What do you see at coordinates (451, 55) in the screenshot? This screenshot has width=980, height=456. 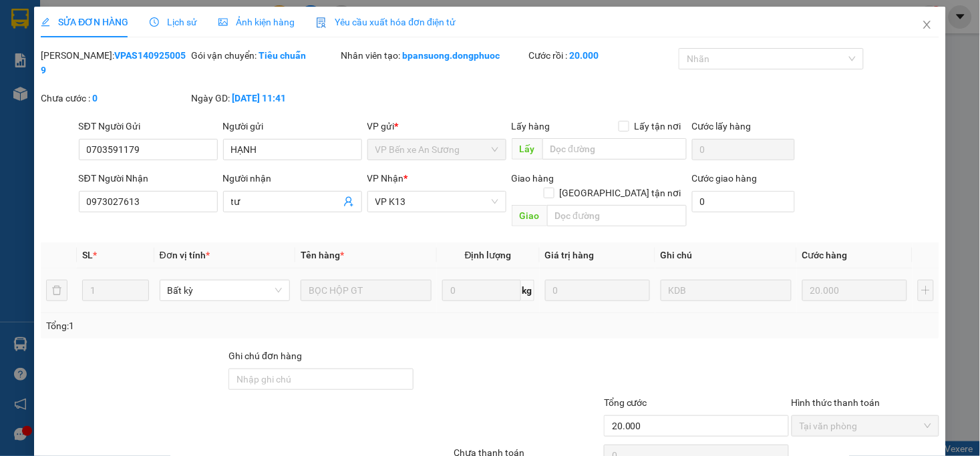 I see `b: bpansuong.dongphuoc` at bounding box center [451, 55].